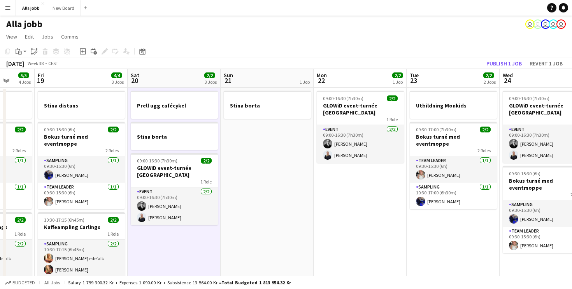 This screenshot has height=289, width=572. Describe the element at coordinates (48, 37) in the screenshot. I see `span: Jobs` at that location.